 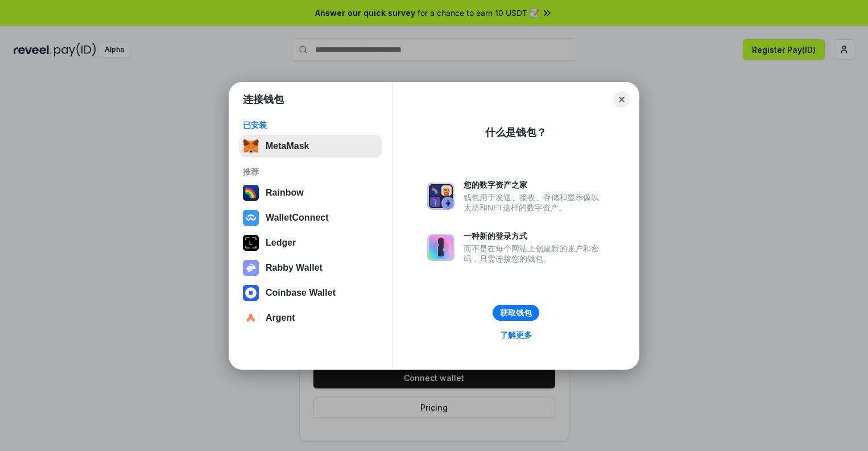 I want to click on button: Argent, so click(x=311, y=318).